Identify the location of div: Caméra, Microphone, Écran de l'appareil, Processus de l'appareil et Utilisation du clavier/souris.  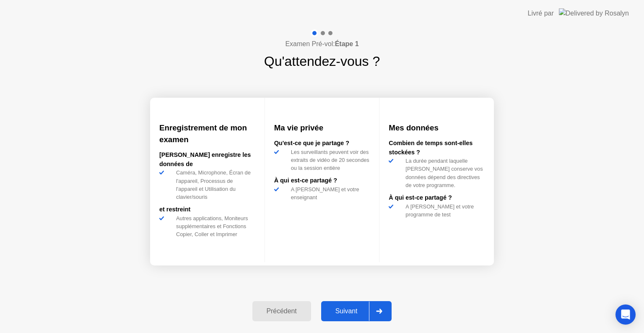
(214, 184).